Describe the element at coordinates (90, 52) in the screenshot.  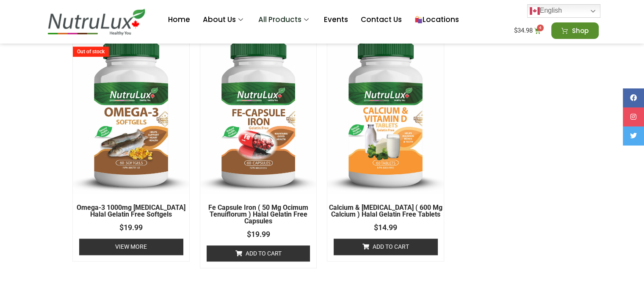
I see `span: Out of stock` at that location.